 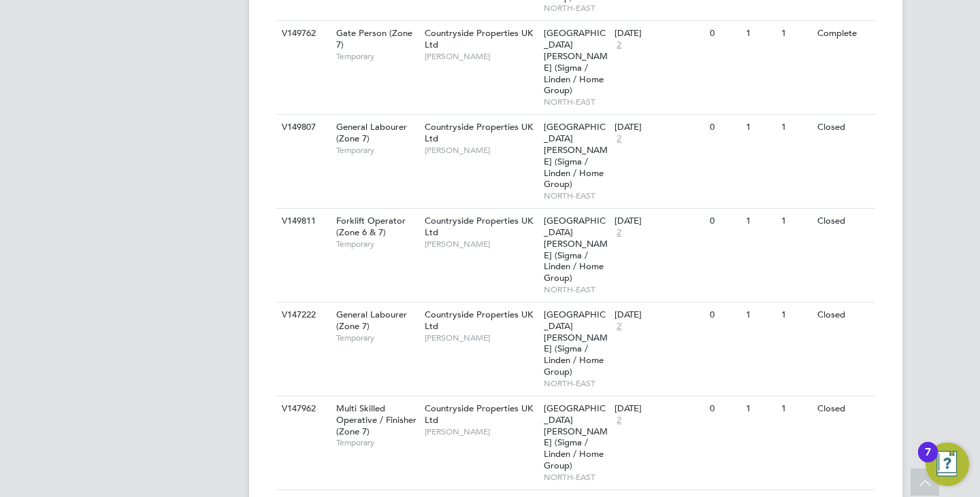 What do you see at coordinates (302, 221) in the screenshot?
I see `div: V149811` at bounding box center [302, 221].